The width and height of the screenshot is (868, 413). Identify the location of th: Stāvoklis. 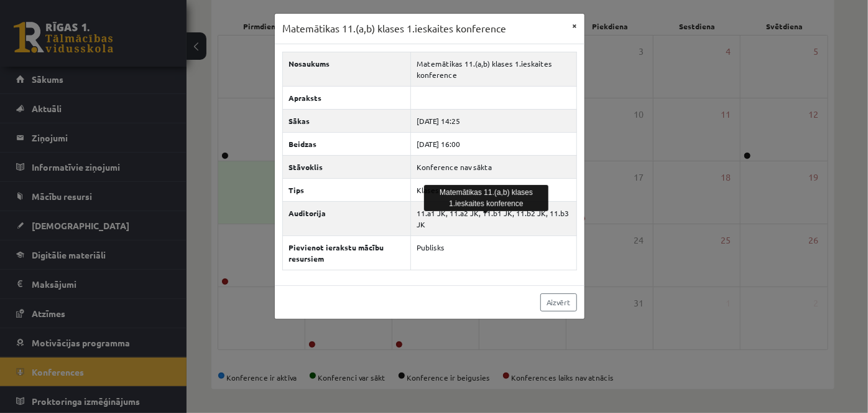
(347, 166).